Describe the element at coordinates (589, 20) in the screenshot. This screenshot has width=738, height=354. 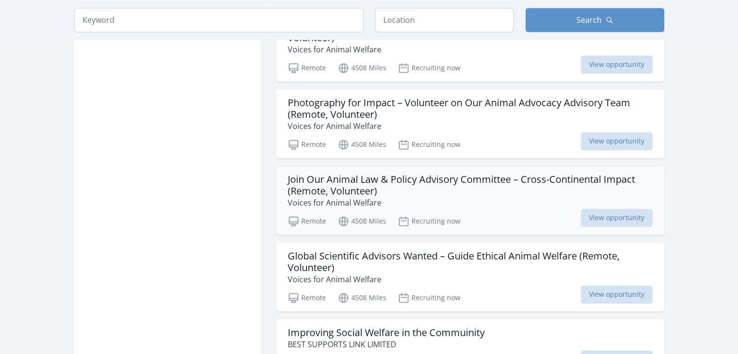
I see `span: Search` at that location.